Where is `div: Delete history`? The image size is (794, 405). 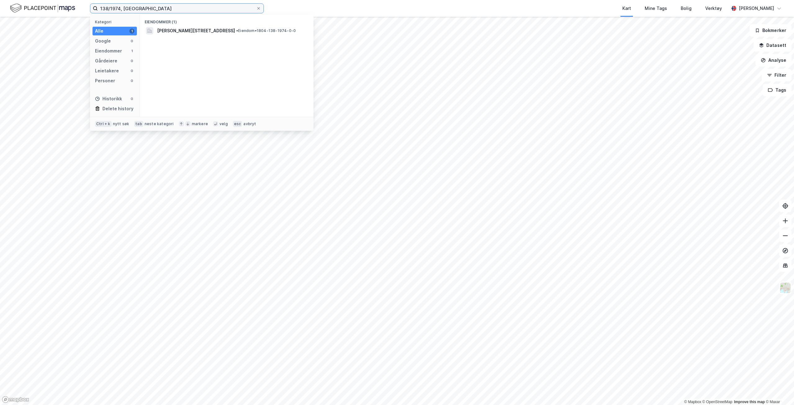
div: Delete history is located at coordinates (118, 109).